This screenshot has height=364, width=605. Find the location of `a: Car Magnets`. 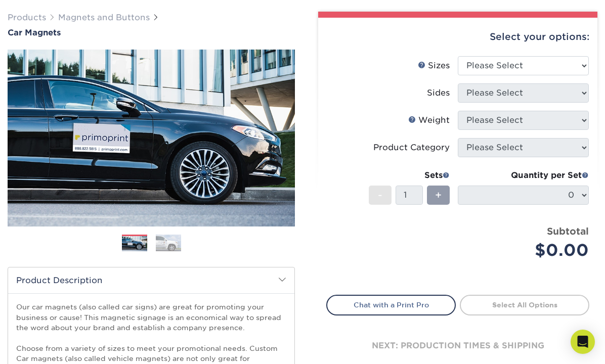

a: Car Magnets is located at coordinates (151, 32).